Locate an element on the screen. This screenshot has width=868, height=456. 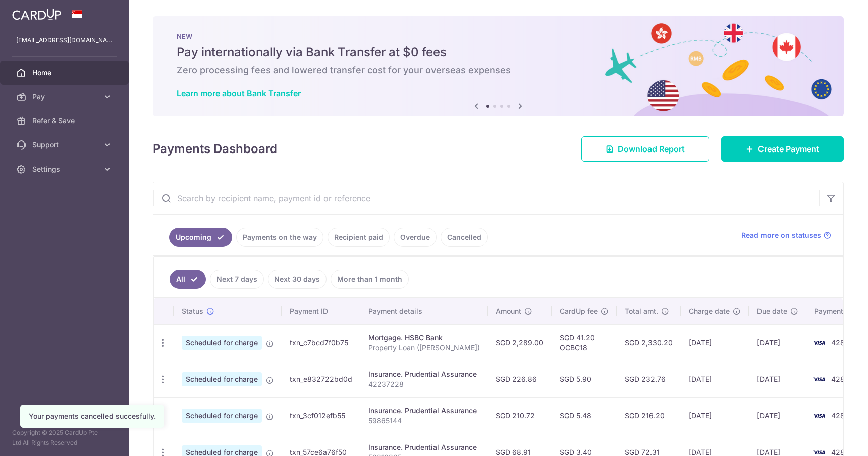
td: SGD 2,289.00 is located at coordinates (519, 342).